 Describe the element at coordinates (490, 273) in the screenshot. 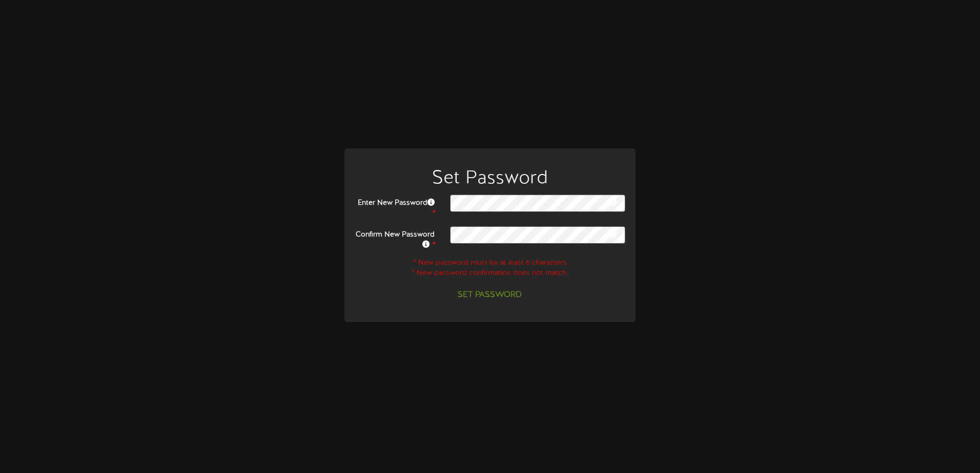

I see `span: * New password confirmation does not match.` at that location.